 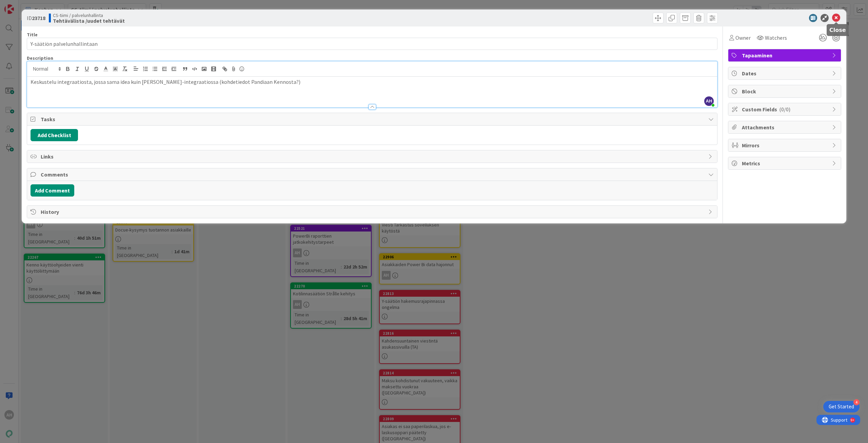 I want to click on h5: Close, so click(x=838, y=30).